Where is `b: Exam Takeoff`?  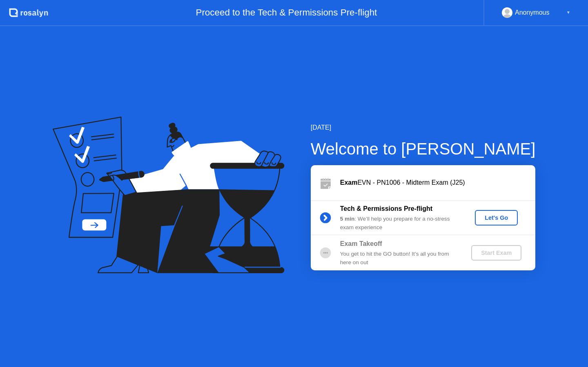 b: Exam Takeoff is located at coordinates (361, 244).